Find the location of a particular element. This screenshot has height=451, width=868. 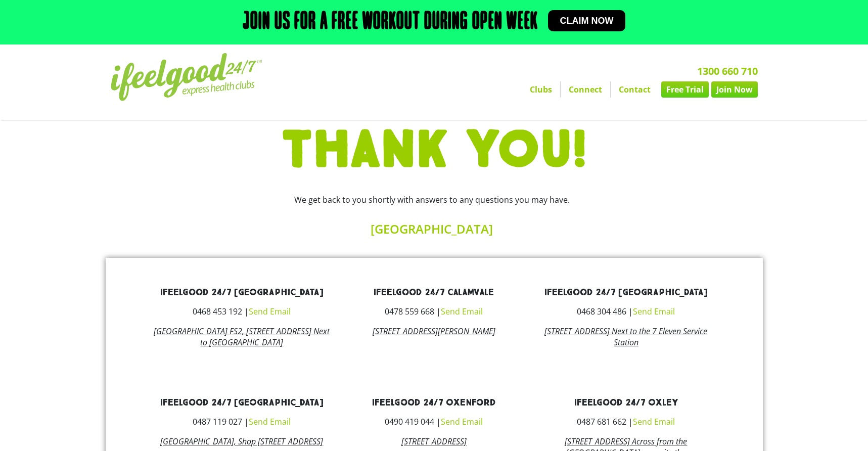

span: Claim now is located at coordinates (587, 21).